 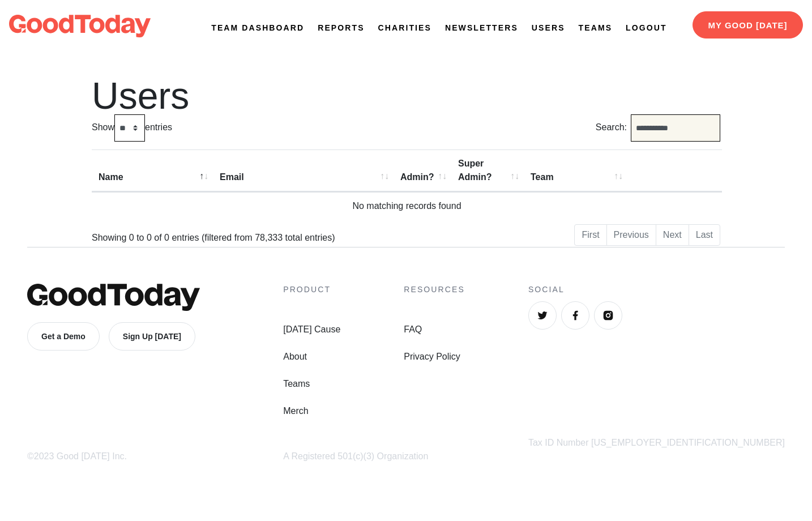 What do you see at coordinates (434, 330) in the screenshot?
I see `a: FAQ` at bounding box center [434, 330].